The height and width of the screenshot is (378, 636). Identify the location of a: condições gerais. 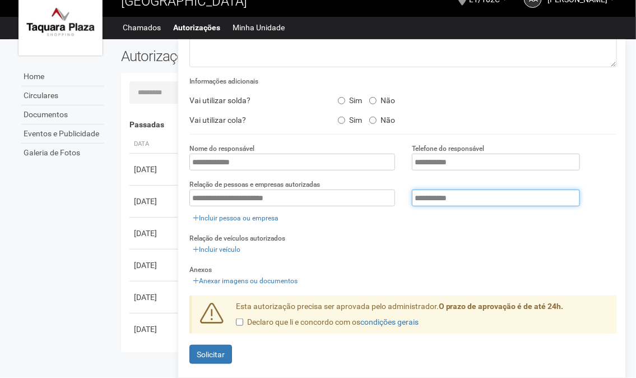
(390, 322).